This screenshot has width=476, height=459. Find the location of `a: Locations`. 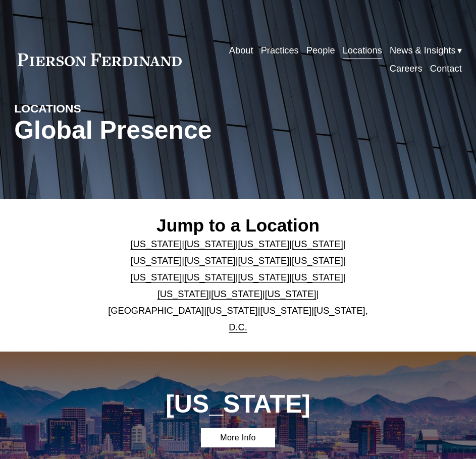

a: Locations is located at coordinates (362, 51).